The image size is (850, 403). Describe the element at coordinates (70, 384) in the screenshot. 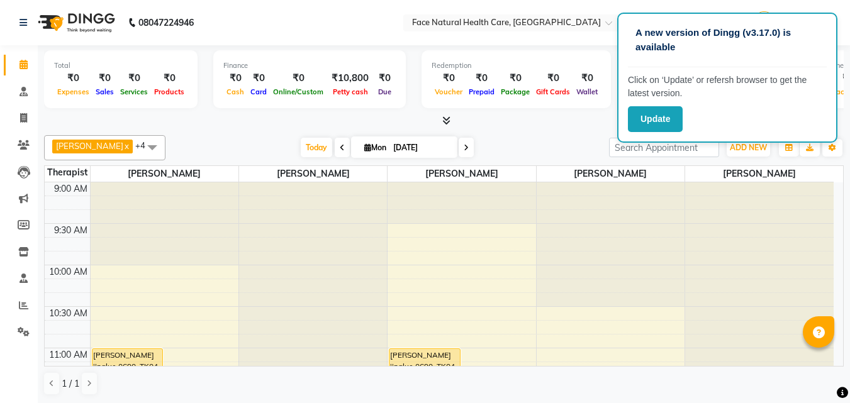

I see `span: 1 / 1` at that location.